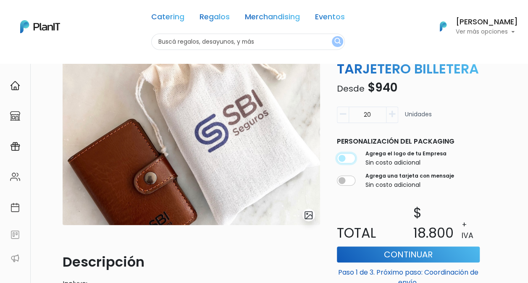 Image resolution: width=528 pixels, height=283 pixels. I want to click on img: gallery-light, so click(308, 215).